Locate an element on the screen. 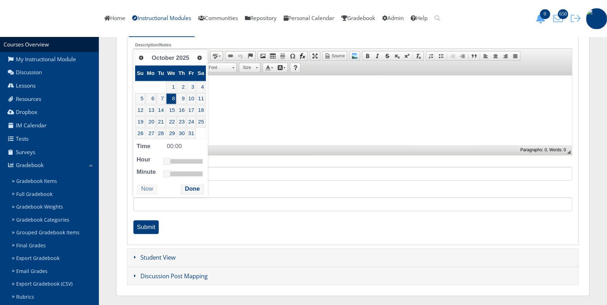 The width and height of the screenshot is (607, 305). span: Friday is located at coordinates (191, 73).